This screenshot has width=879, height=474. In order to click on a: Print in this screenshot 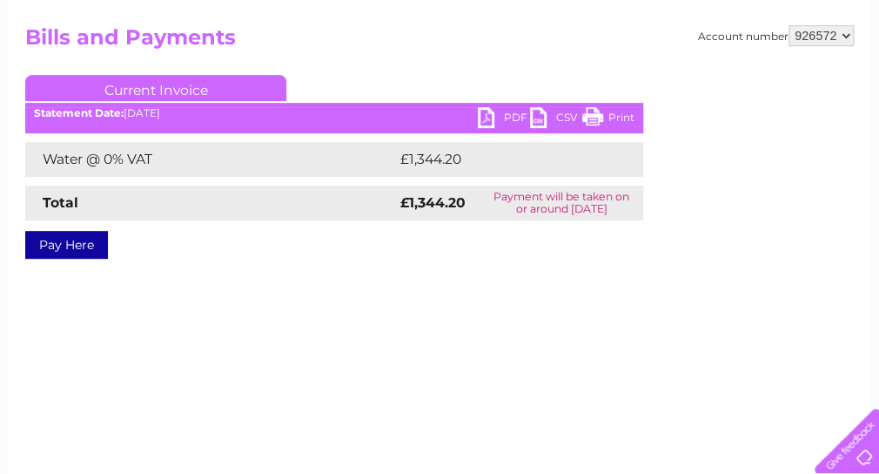, I will do `click(609, 119)`.